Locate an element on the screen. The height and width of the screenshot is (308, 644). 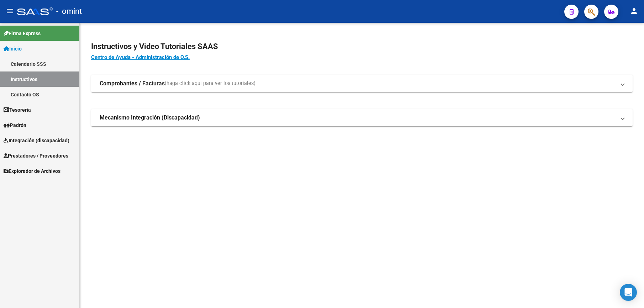
strong: Comprobantes / Facturas is located at coordinates (132, 83).